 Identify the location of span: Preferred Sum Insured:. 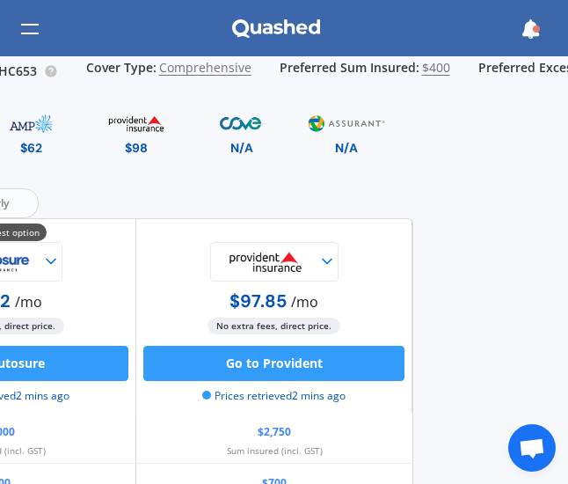
(349, 71).